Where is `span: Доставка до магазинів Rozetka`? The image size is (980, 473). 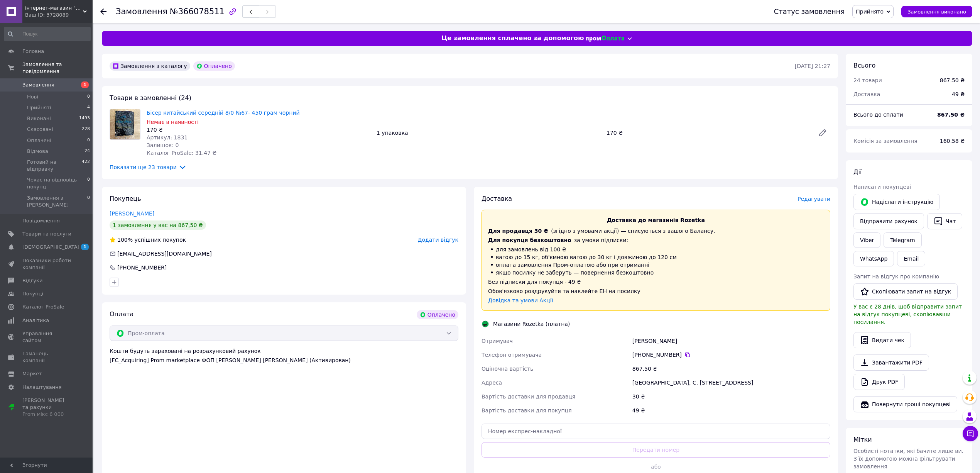 span: Доставка до магазинів Rozetka is located at coordinates (656, 220).